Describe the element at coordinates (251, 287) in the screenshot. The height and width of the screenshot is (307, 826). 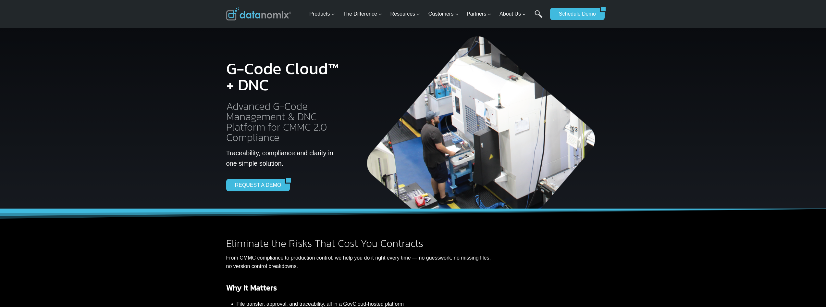
I see `strong: Why It Matters` at that location.